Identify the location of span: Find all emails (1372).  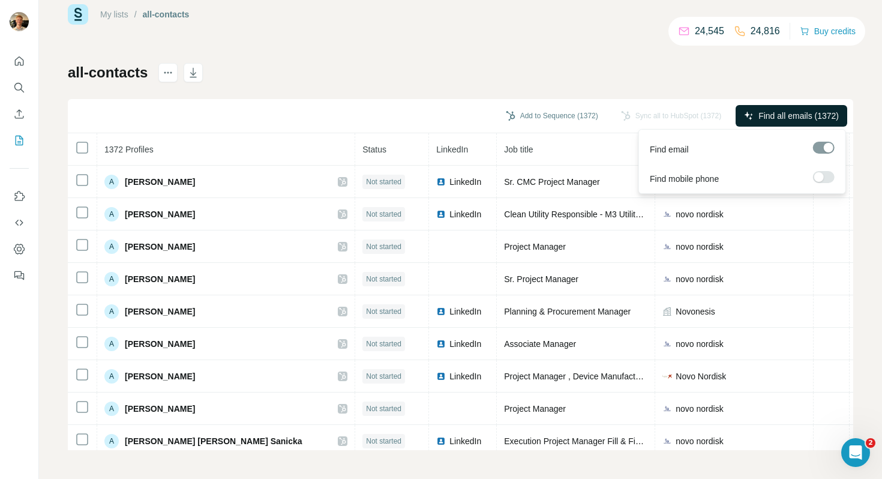
(799, 116).